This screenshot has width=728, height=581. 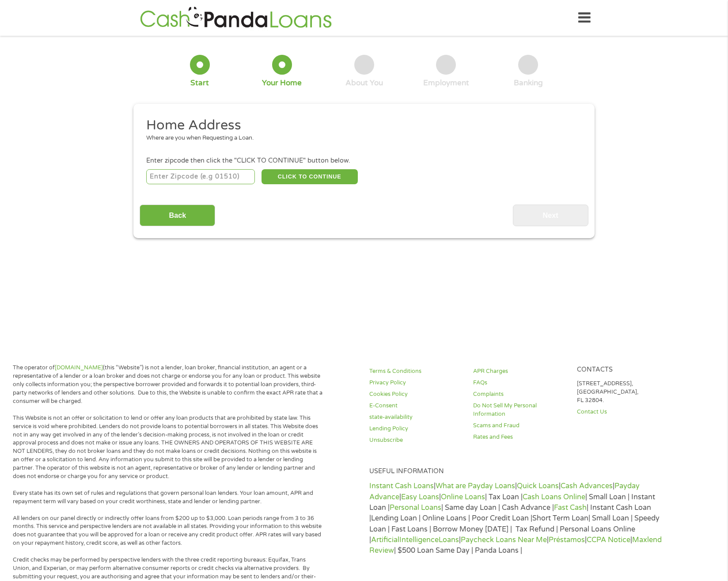 What do you see at coordinates (416, 507) in the screenshot?
I see `a: Personal Loans` at bounding box center [416, 507].